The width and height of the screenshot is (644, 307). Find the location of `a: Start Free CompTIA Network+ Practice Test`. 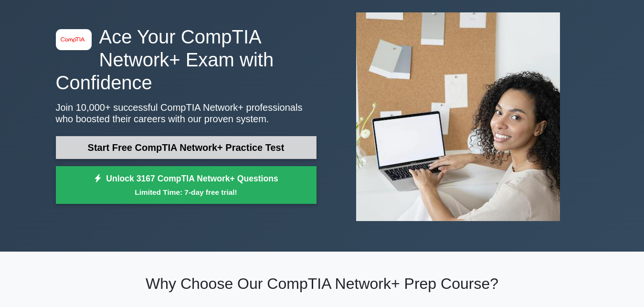

a: Start Free CompTIA Network+ Practice Test is located at coordinates (186, 147).